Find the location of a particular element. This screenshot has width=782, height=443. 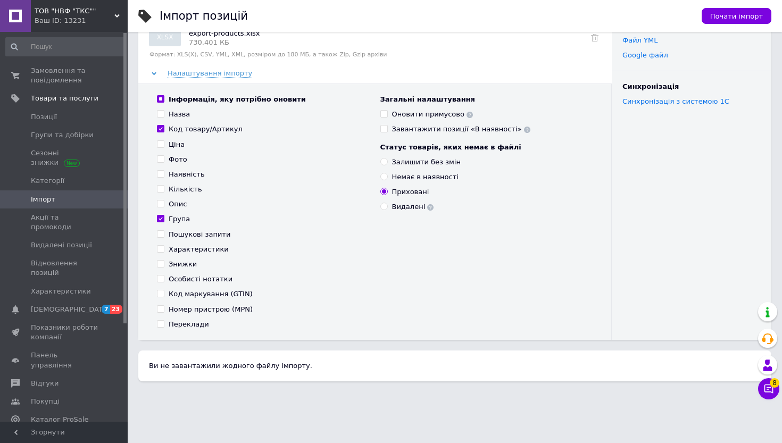

span: Почати імпорт is located at coordinates (736, 16).